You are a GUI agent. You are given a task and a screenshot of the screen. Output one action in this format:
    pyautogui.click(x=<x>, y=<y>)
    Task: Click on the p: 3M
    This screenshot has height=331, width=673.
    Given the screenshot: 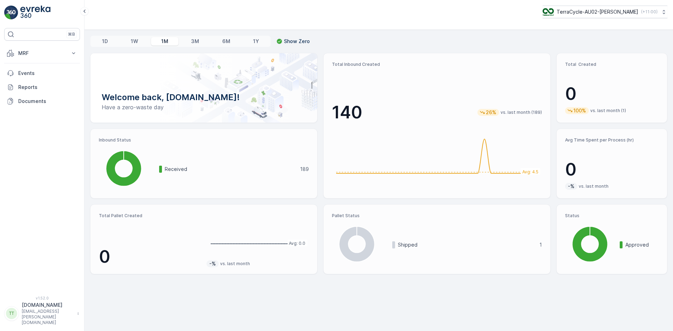 What is the action you would take?
    pyautogui.click(x=195, y=41)
    